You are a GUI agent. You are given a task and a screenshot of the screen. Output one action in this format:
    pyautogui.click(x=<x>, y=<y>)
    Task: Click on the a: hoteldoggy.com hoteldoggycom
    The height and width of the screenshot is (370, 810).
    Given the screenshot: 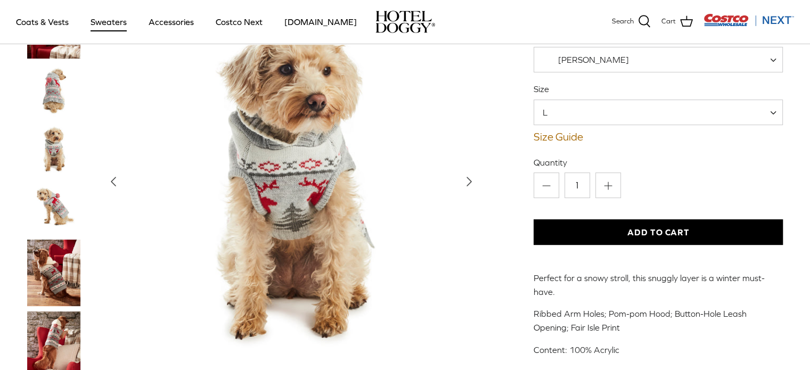 What is the action you would take?
    pyautogui.click(x=405, y=22)
    